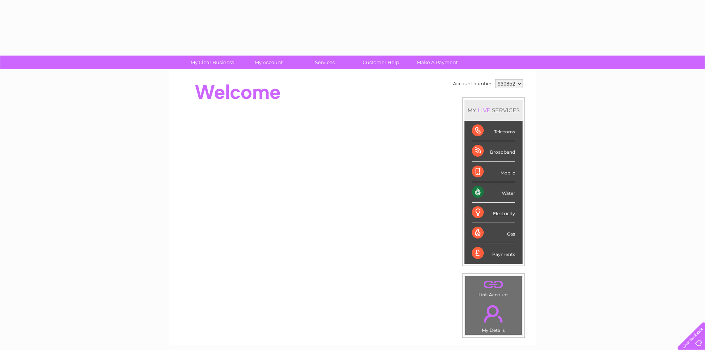 The width and height of the screenshot is (705, 350). Describe the element at coordinates (494, 213) in the screenshot. I see `div: Electricity` at that location.